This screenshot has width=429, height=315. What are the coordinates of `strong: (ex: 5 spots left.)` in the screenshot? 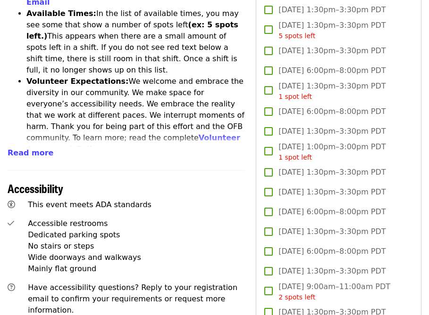 It's located at (132, 30).